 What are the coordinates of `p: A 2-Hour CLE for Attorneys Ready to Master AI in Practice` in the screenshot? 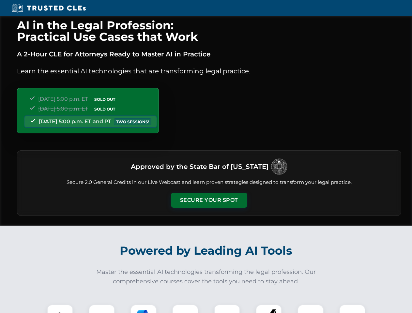 It's located at (209, 54).